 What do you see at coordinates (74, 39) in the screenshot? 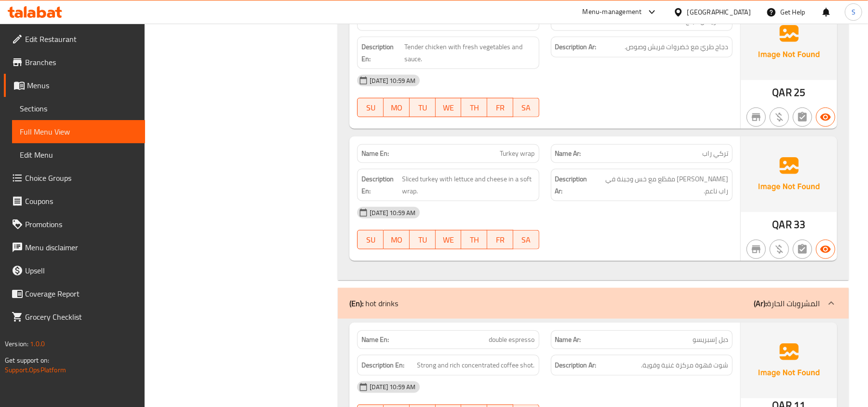
I see `a: Edit Restaurant` at bounding box center [74, 39].